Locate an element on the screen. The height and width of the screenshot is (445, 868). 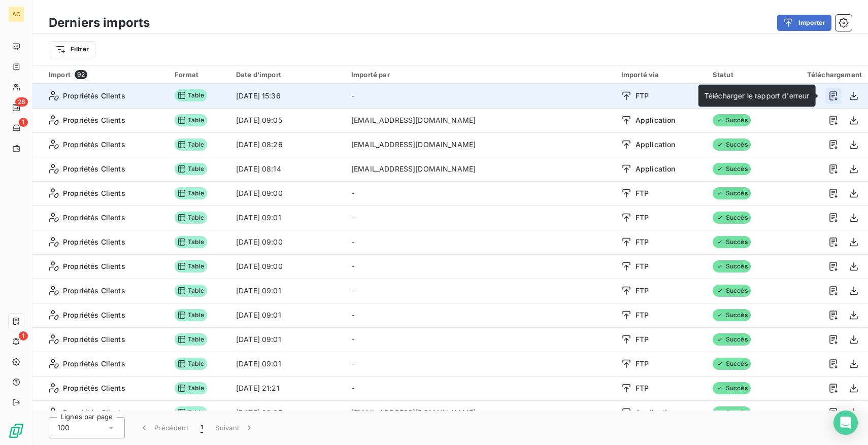
button: Importer is located at coordinates (804, 23).